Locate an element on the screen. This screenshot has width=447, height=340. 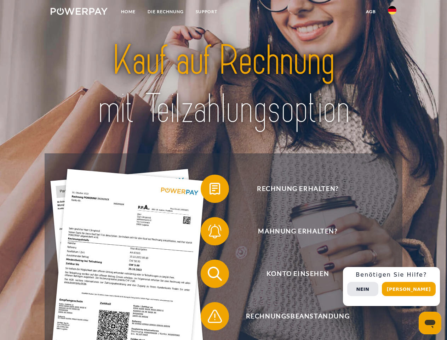
a: Mahnung erhalten? is located at coordinates (292, 231).